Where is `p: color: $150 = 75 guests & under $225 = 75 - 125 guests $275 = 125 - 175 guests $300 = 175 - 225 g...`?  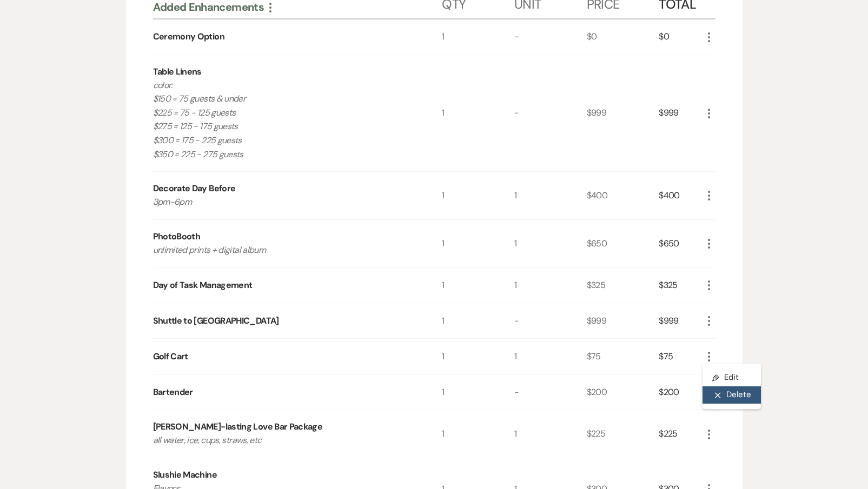 p: color: $150 = 75 guests & under $225 = 75 - 125 guests $275 = 125 - 175 guests $300 = 175 - 225 g... is located at coordinates (283, 120).